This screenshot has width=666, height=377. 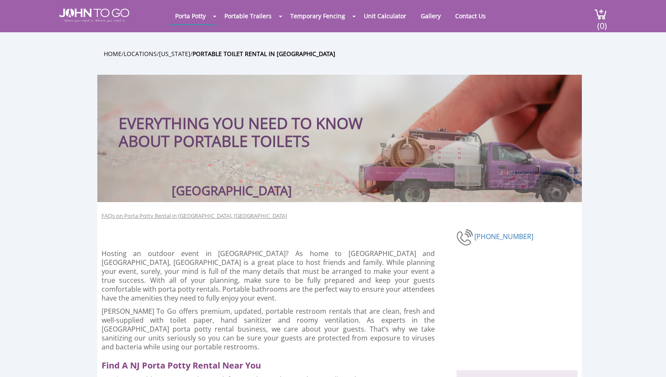 What do you see at coordinates (94, 15) in the screenshot?
I see `img: JOHN to go` at bounding box center [94, 15].